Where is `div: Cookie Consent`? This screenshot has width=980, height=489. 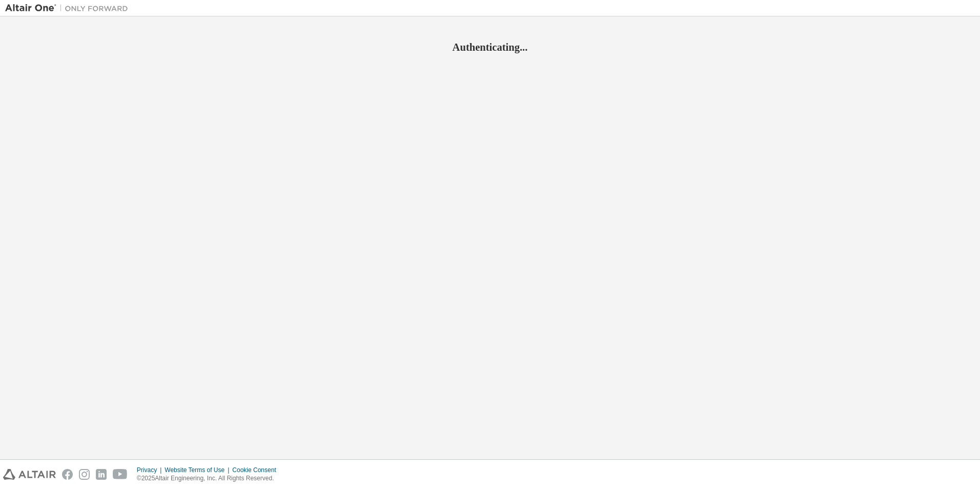
div: Cookie Consent is located at coordinates (257, 470).